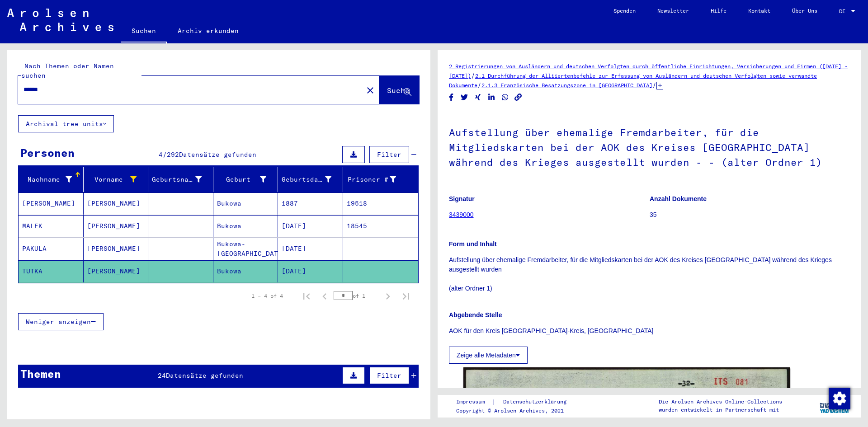 The width and height of the screenshot is (868, 427). What do you see at coordinates (475, 315) in the screenshot?
I see `b: Abgebende Stelle` at bounding box center [475, 315].